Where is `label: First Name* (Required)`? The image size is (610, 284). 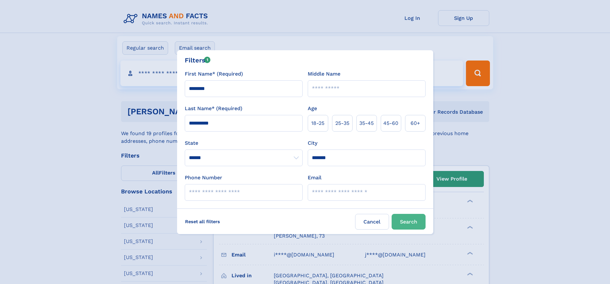 label: First Name* (Required) is located at coordinates (214, 74).